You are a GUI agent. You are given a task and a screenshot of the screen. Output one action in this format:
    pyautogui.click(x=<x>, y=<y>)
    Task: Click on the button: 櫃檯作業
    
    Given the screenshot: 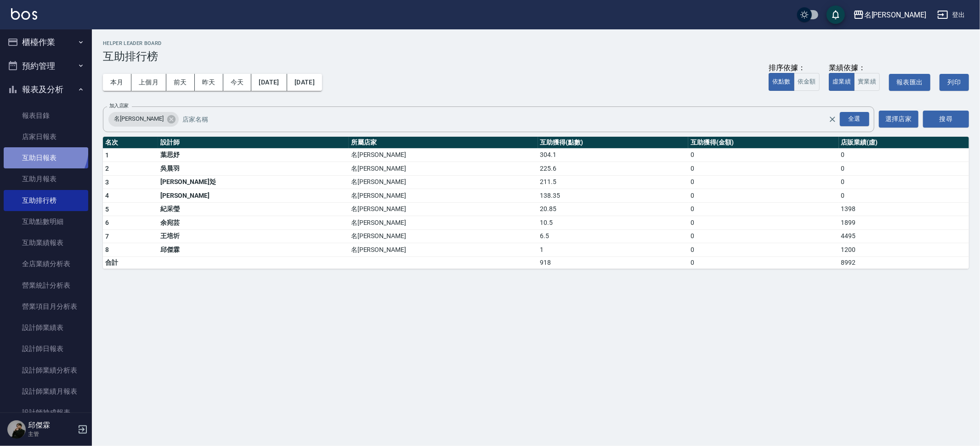 What is the action you would take?
    pyautogui.click(x=46, y=42)
    